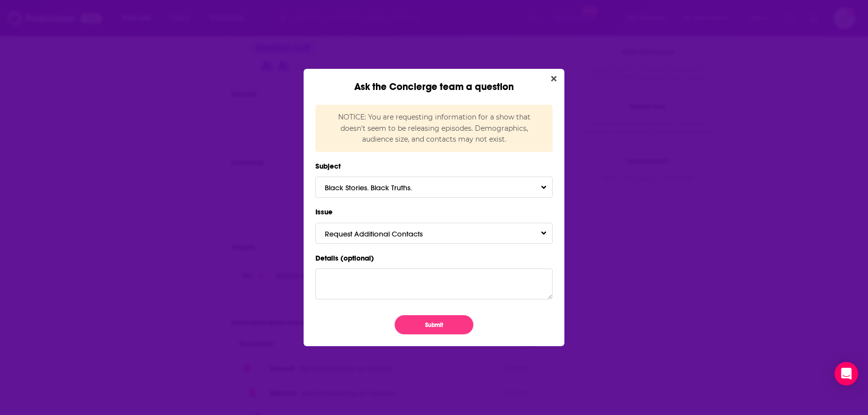  Describe the element at coordinates (434, 233) in the screenshot. I see `button: Request Additional ContactsToggle Pronoun Dropdown` at that location.